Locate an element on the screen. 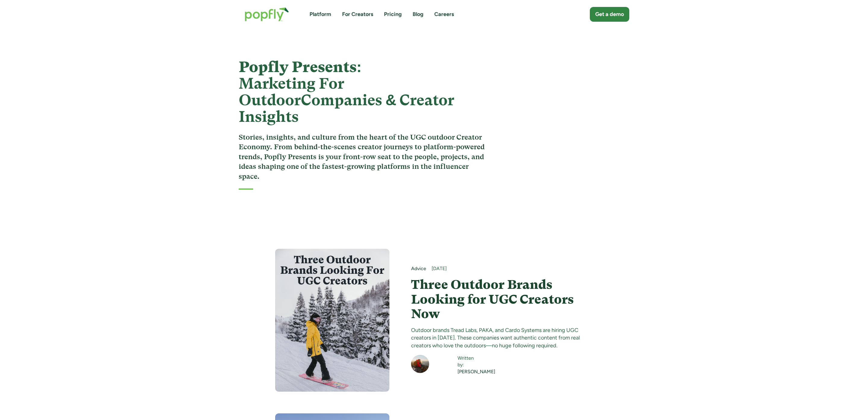 Image resolution: width=868 pixels, height=420 pixels. a: Platform is located at coordinates (321, 14).